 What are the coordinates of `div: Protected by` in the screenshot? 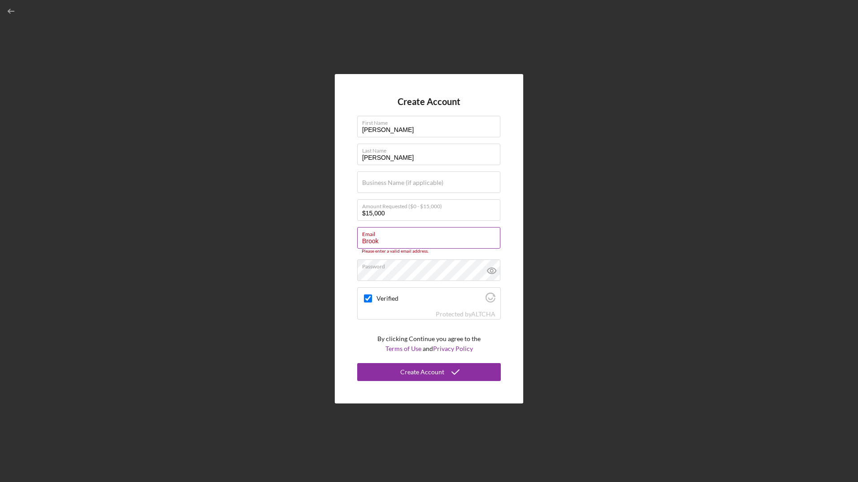 It's located at (465, 314).